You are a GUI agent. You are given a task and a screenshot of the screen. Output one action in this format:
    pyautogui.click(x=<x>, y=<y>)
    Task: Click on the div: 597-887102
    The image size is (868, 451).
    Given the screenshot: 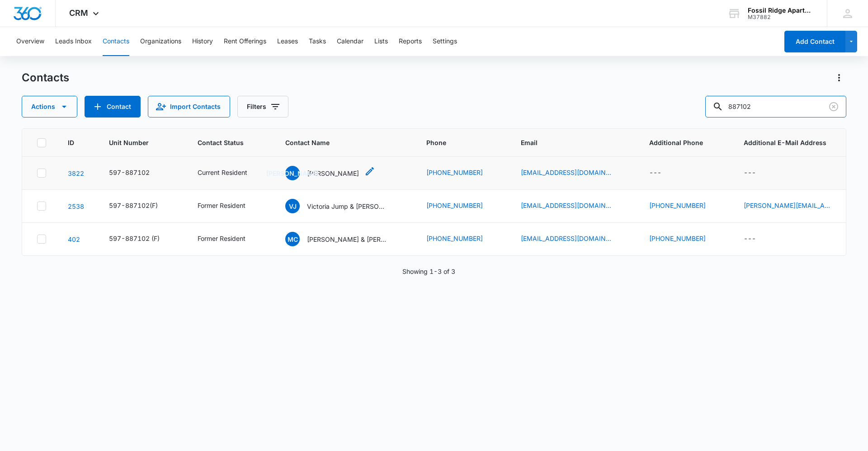 What is the action you would take?
    pyautogui.click(x=129, y=172)
    